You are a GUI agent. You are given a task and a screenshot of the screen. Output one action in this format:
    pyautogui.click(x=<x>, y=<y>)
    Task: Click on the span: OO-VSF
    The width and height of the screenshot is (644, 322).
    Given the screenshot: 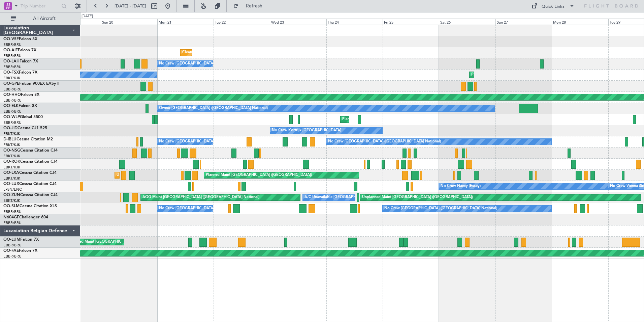 What is the action you would take?
    pyautogui.click(x=11, y=39)
    